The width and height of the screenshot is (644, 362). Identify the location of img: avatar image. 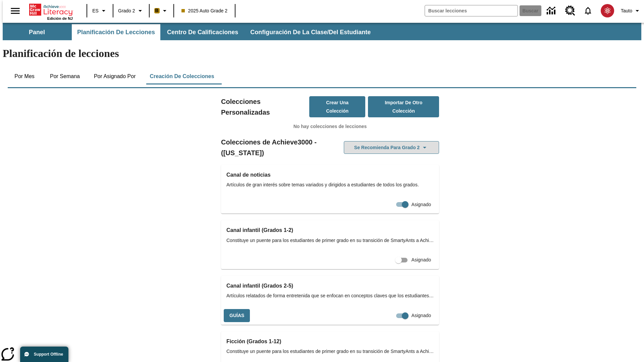
(608, 11).